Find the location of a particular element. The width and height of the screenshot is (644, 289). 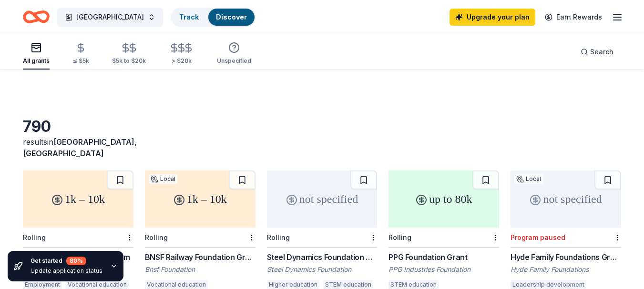

div: Unspecified is located at coordinates (234, 61).